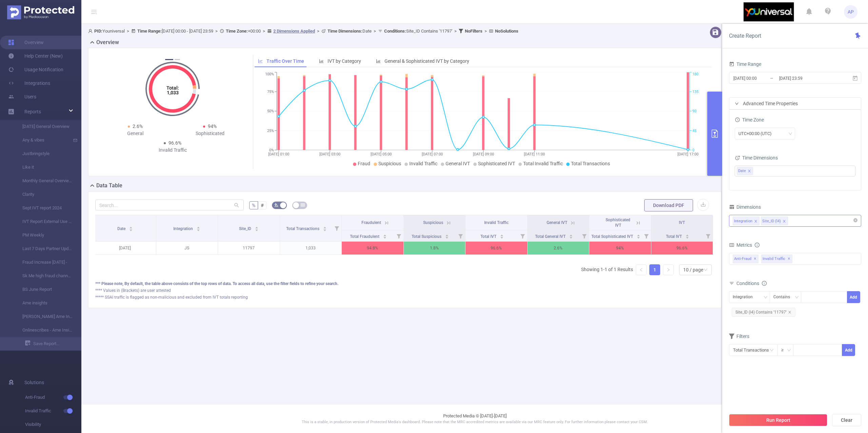 The height and width of the screenshot is (433, 868). I want to click on i: icon: close-circle, so click(856, 220).